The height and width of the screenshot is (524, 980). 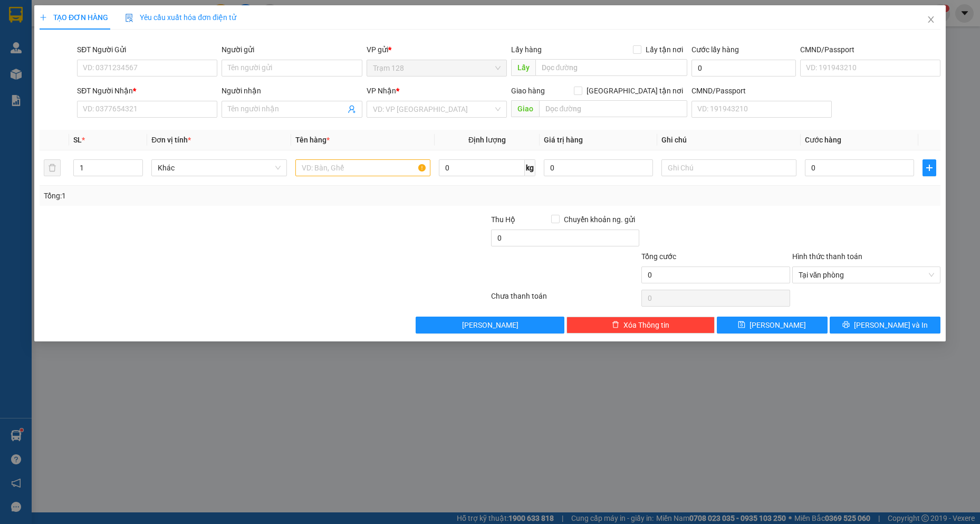 I want to click on span: Lấy tận nơi, so click(x=664, y=50).